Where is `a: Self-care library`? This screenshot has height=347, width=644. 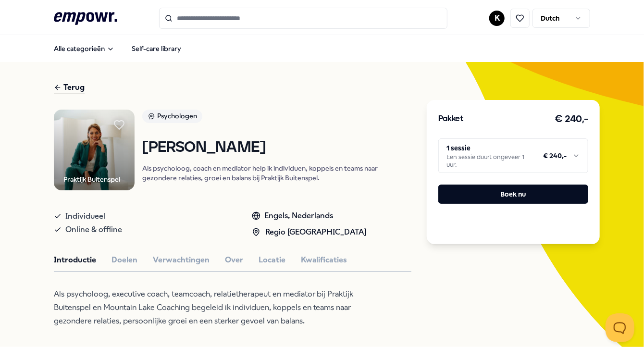 a: Self-care library is located at coordinates (156, 48).